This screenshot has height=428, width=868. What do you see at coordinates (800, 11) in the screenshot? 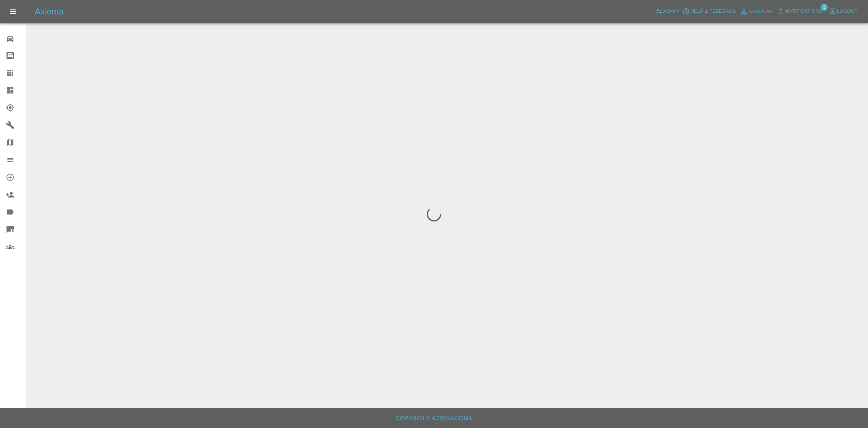
I see `button: Notifications` at bounding box center [800, 11].